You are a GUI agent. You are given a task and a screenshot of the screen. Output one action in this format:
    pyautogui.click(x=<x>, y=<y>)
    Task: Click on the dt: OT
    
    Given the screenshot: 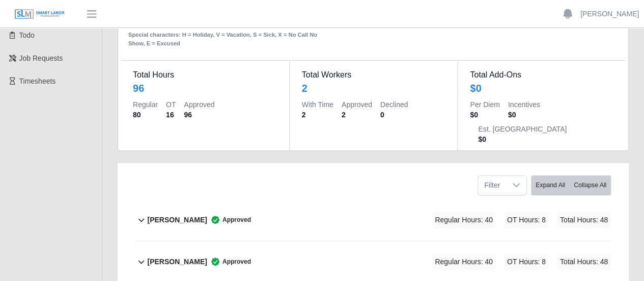 What is the action you would take?
    pyautogui.click(x=170, y=105)
    